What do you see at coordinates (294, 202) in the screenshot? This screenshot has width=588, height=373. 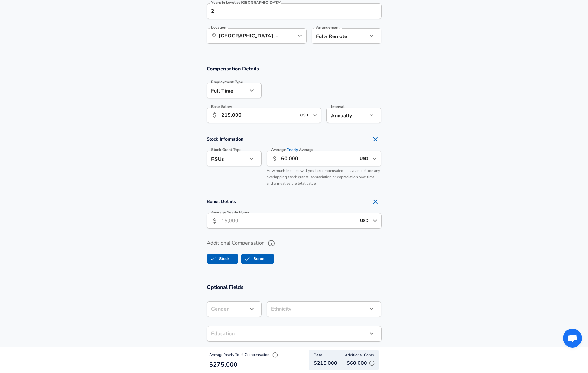 I see `h4: Bonus Details` at bounding box center [294, 202].